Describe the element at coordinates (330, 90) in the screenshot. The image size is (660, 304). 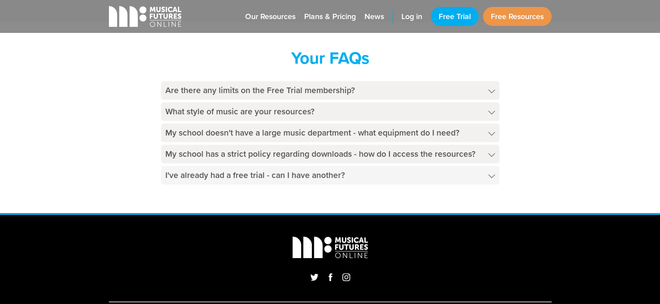
I see `h4: Are there any limits on the Free Trial membership?` at that location.